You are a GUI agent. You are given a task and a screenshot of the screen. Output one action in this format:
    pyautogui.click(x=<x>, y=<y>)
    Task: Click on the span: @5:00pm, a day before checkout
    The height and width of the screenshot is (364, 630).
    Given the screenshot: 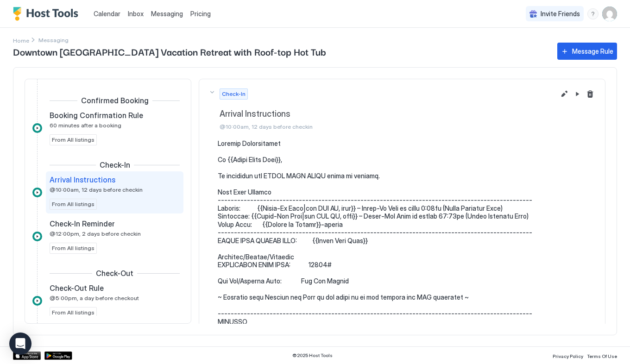 What is the action you would take?
    pyautogui.click(x=94, y=298)
    